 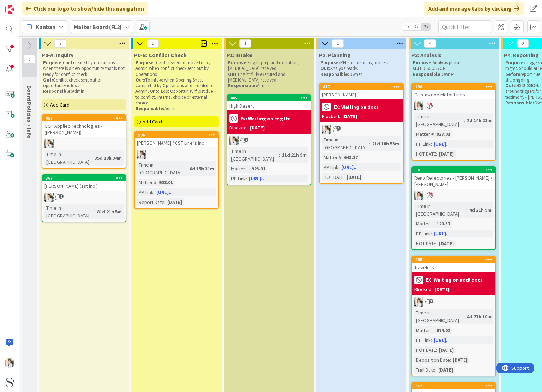 I want to click on div: Greenwood Motor Lines, so click(x=453, y=94).